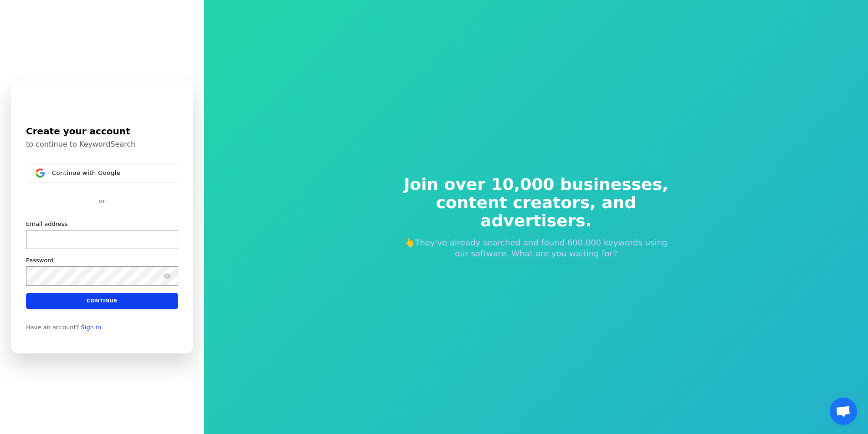  Describe the element at coordinates (52, 327) in the screenshot. I see `span: Have an account?` at that location.